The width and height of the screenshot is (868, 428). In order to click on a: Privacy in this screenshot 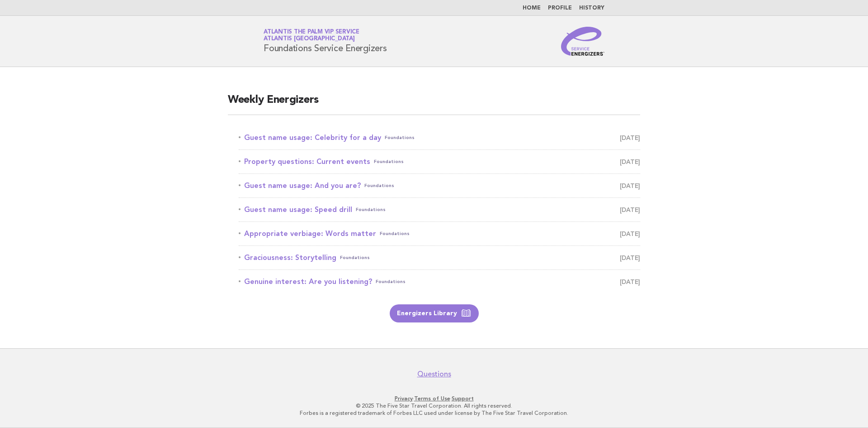, I will do `click(404, 398)`.